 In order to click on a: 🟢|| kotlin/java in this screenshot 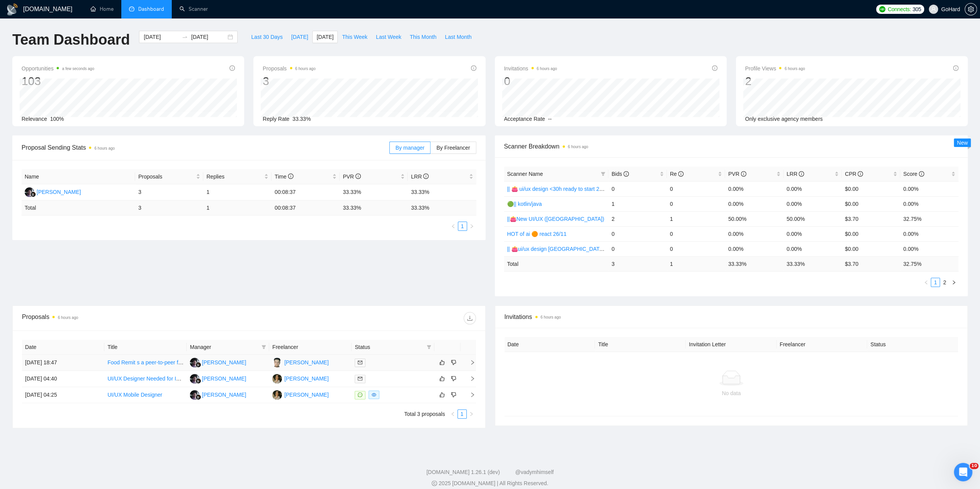, I will do `click(524, 204)`.